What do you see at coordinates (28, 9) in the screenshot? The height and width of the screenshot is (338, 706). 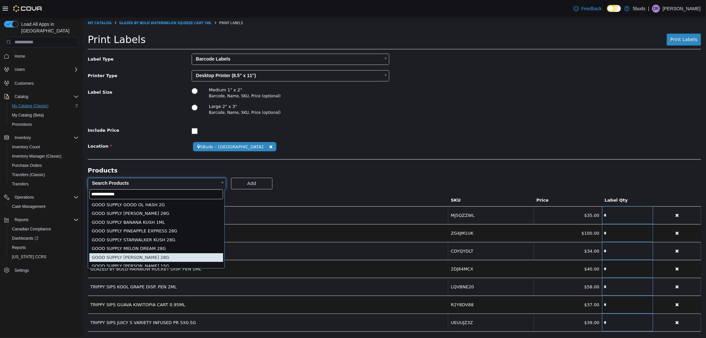 I see `img: Cova` at bounding box center [28, 9].